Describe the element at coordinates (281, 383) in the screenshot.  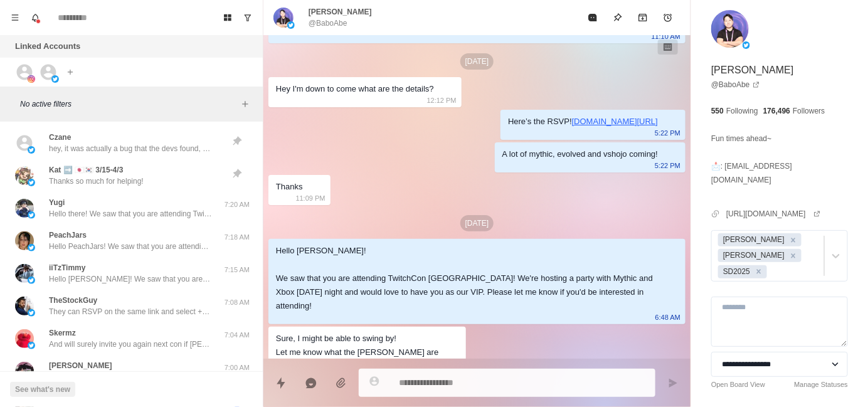
I see `button: Quick replies` at that location.